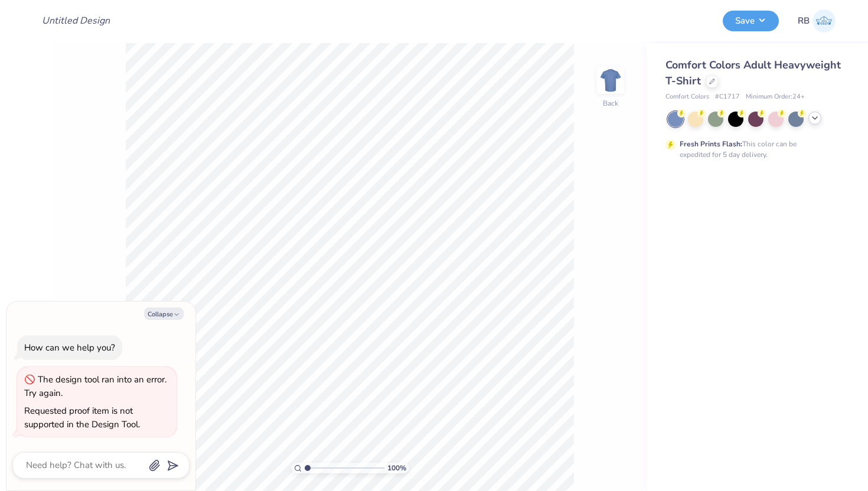 Image resolution: width=868 pixels, height=491 pixels. What do you see at coordinates (817, 21) in the screenshot?
I see `a: RB` at bounding box center [817, 21].